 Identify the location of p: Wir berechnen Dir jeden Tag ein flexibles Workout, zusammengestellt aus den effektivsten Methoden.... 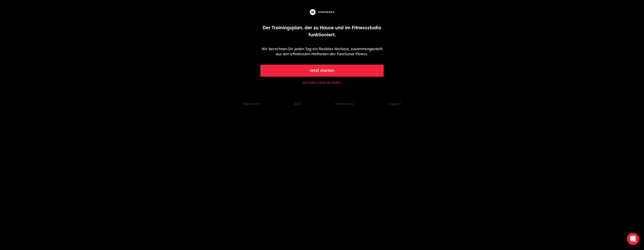
(322, 51).